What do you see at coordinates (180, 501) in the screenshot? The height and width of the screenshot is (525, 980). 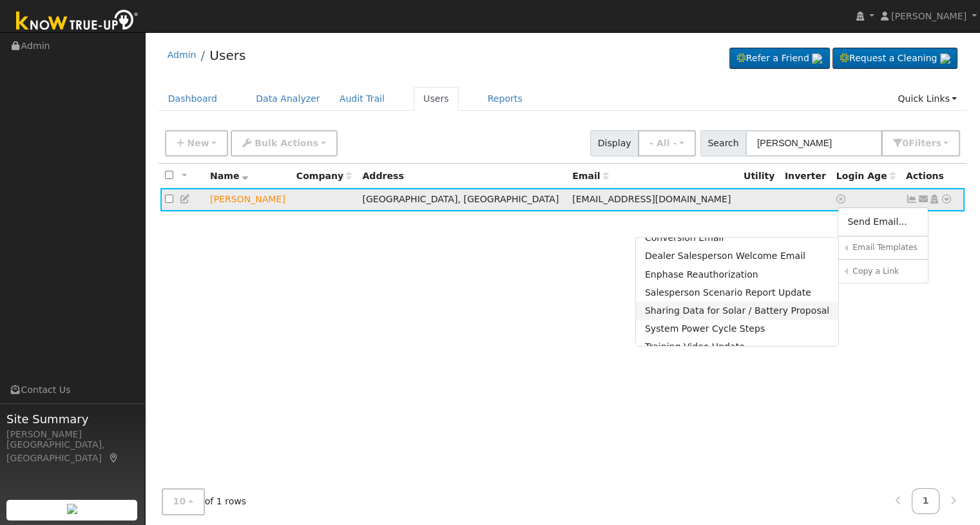 I see `span: 10` at bounding box center [180, 501].